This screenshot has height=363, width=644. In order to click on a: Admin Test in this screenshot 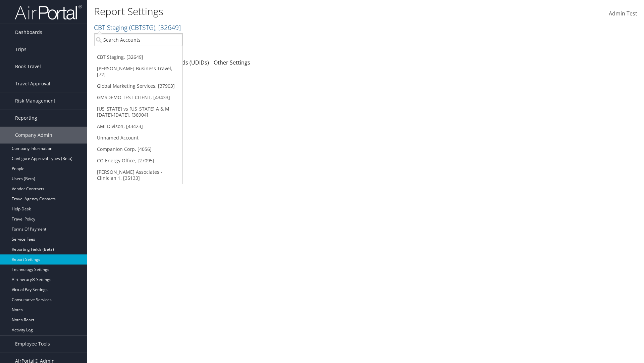, I will do `click(623, 14)`.